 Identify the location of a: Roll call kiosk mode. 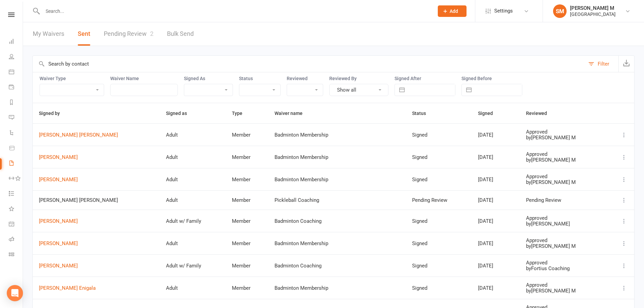
(15, 240).